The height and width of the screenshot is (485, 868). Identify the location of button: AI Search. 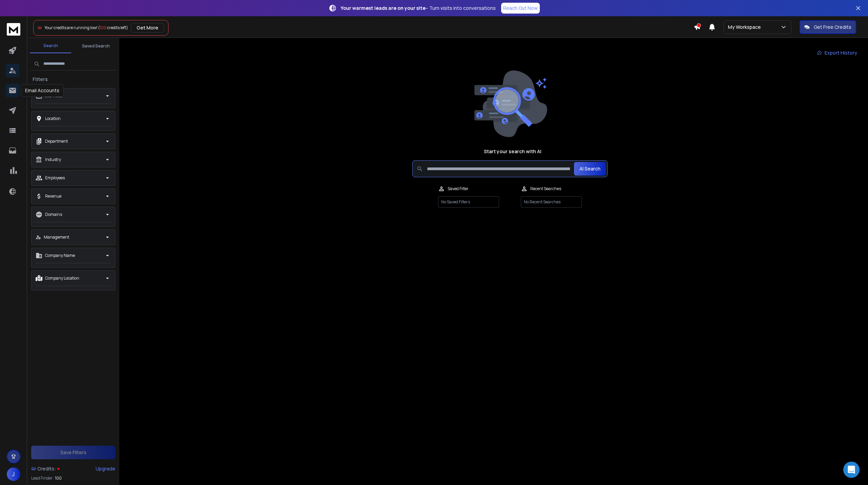
(590, 169).